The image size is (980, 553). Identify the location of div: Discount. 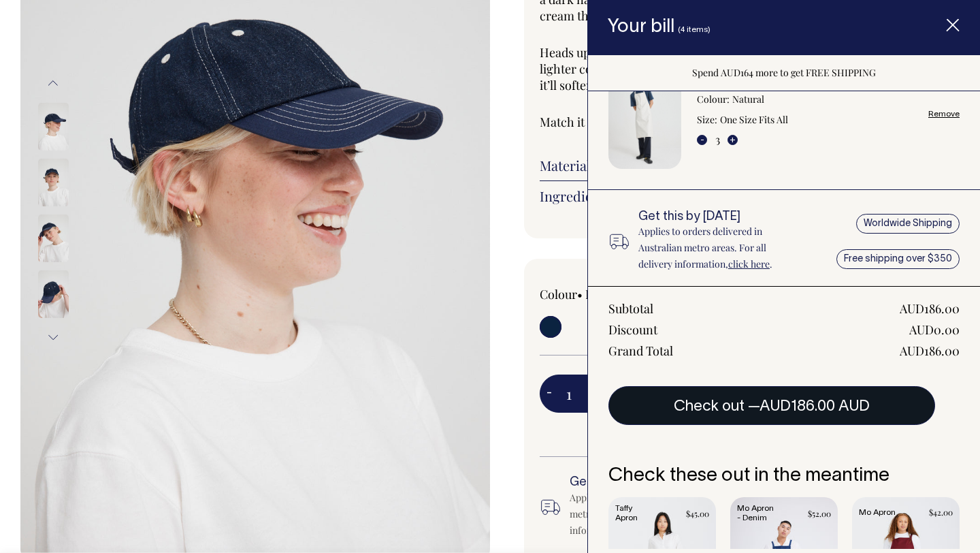
(632, 329).